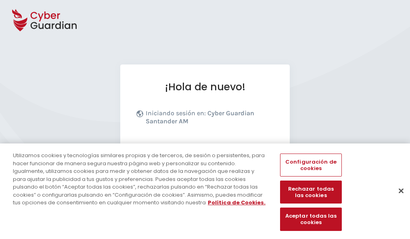 The image size is (410, 239). What do you see at coordinates (311, 192) in the screenshot?
I see `button: Rechazar todas las cookies` at bounding box center [311, 192].